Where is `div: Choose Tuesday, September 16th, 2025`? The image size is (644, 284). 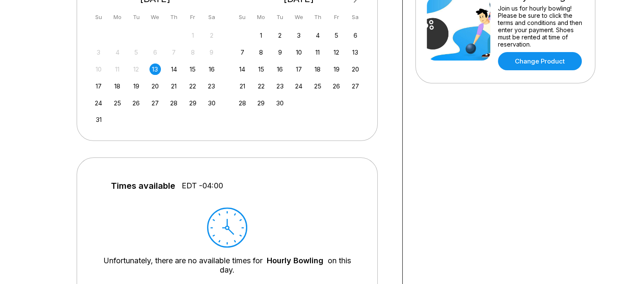 div: Choose Tuesday, September 16th, 2025 is located at coordinates (280, 69).